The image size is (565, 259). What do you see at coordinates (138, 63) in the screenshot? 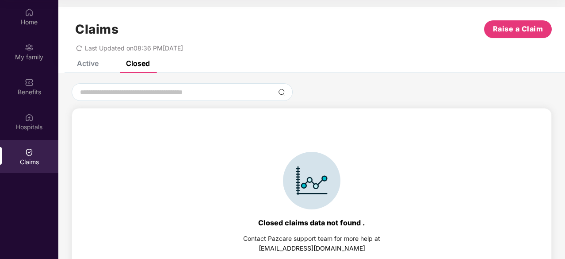
I see `div: Closed` at bounding box center [138, 63].